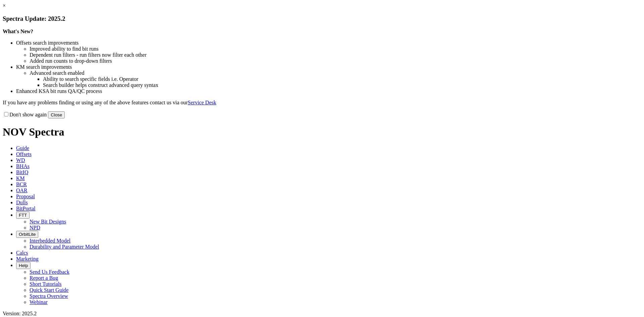  What do you see at coordinates (26, 208) in the screenshot?
I see `span: BitPortal` at bounding box center [26, 208].